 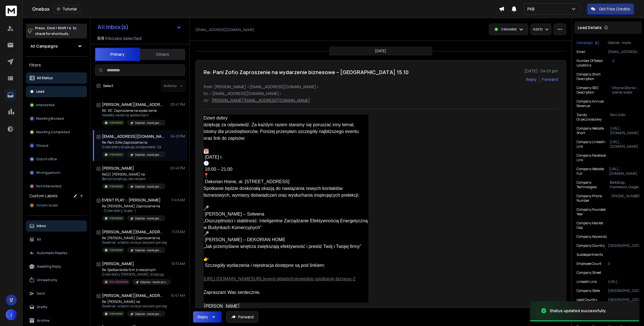 What do you see at coordinates (202, 317) in the screenshot?
I see `div: Reply` at bounding box center [202, 317].